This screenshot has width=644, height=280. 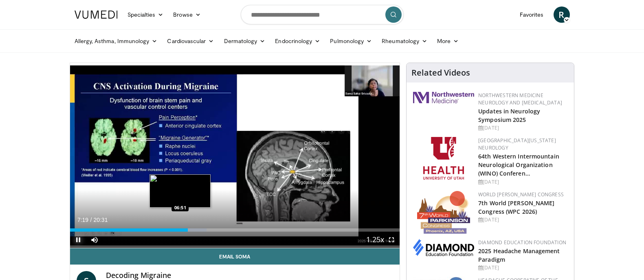 What do you see at coordinates (444, 248) in the screenshot?
I see `img: d0406666-9e5f-4b94-941b-f1257ac5ccaf.png.150x105_q85_autocrop_double_scale_upscale_version-0.2.png` at bounding box center [444, 248].